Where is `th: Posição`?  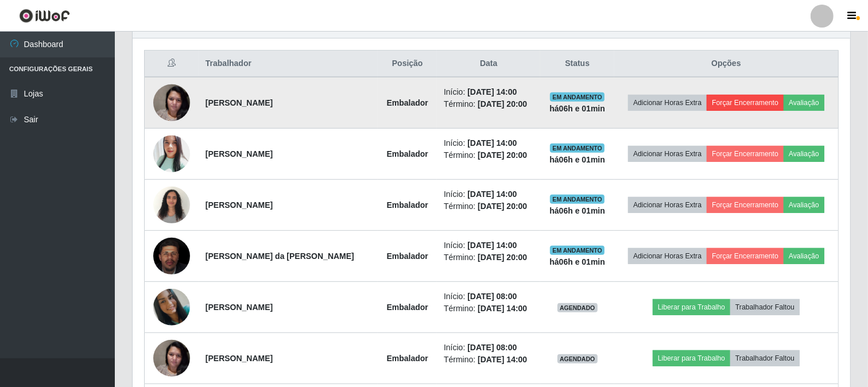
th: Posição is located at coordinates (407, 64).